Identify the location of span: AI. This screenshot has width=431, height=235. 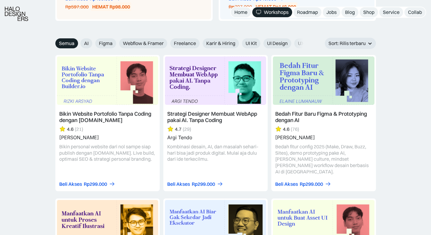
(86, 43).